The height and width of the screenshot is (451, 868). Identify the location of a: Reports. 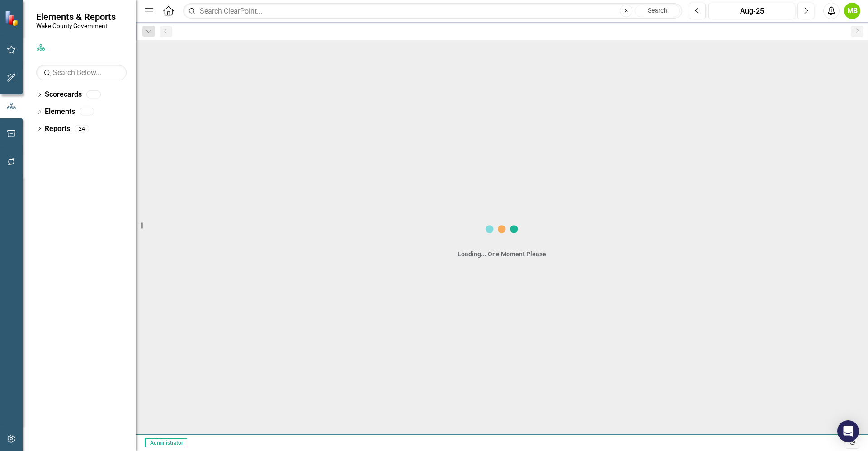
(57, 128).